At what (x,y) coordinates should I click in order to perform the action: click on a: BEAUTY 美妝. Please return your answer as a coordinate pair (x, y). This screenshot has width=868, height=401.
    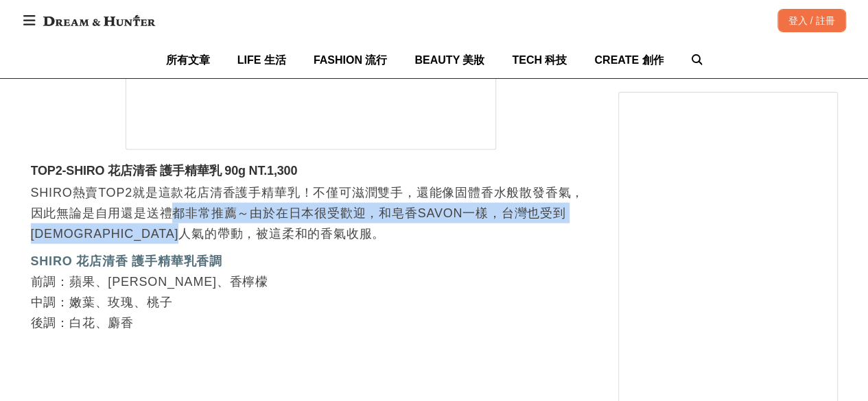
    Looking at the image, I should click on (449, 59).